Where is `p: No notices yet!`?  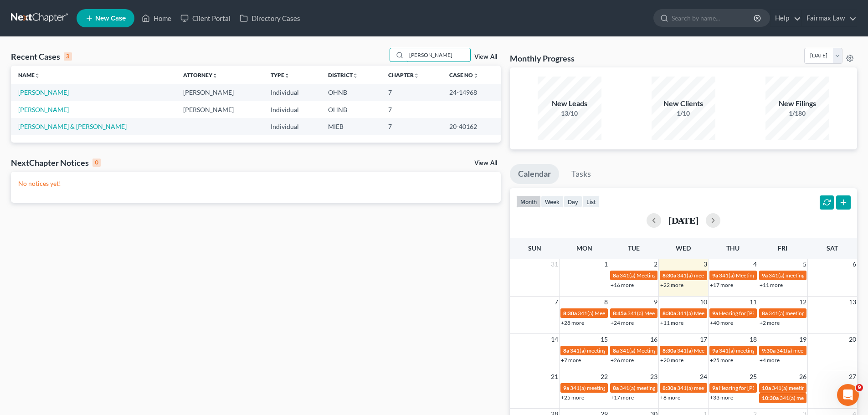 p: No notices yet! is located at coordinates (255, 184).